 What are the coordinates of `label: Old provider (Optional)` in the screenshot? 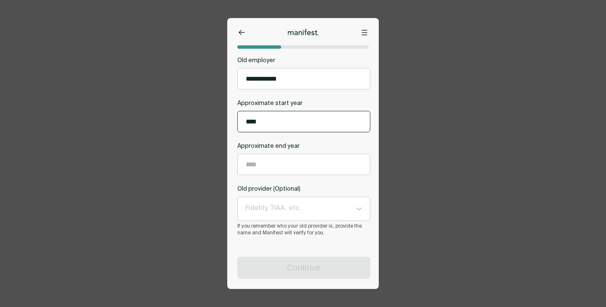 It's located at (304, 189).